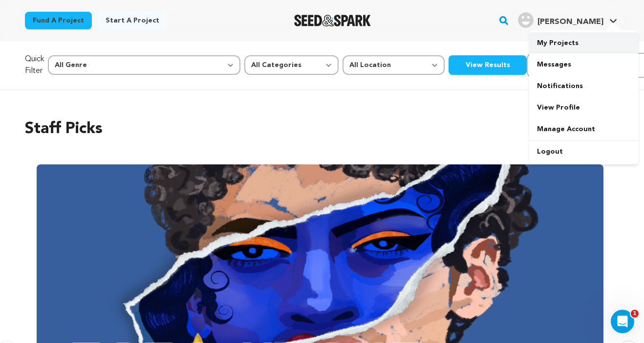 This screenshot has width=644, height=343. I want to click on img: user.png, so click(526, 20).